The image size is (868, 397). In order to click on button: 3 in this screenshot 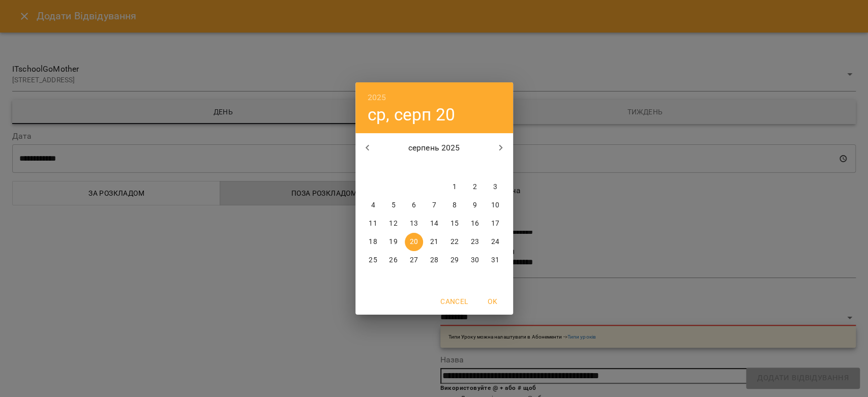, I will do `click(495, 187)`.